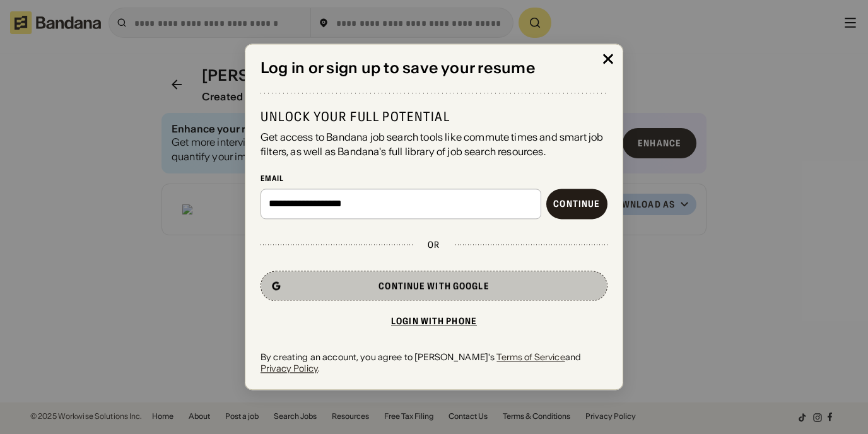 The image size is (868, 434). Describe the element at coordinates (433, 286) in the screenshot. I see `div: Continue with Google` at that location.